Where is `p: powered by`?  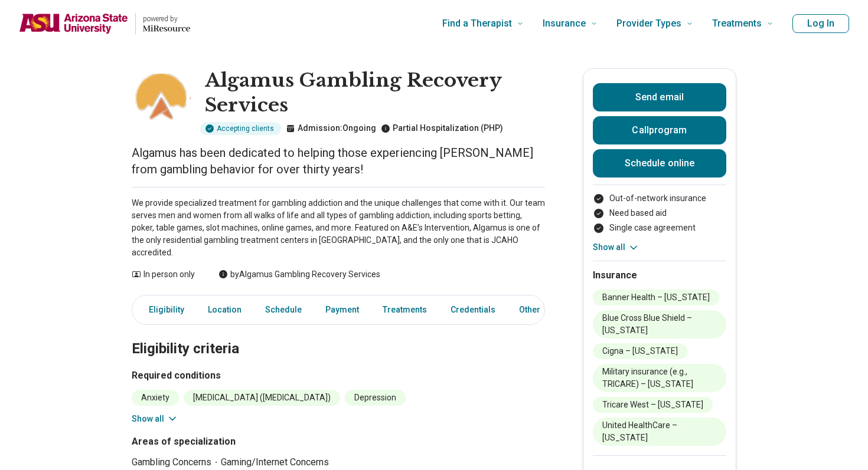 p: powered by is located at coordinates (166, 19).